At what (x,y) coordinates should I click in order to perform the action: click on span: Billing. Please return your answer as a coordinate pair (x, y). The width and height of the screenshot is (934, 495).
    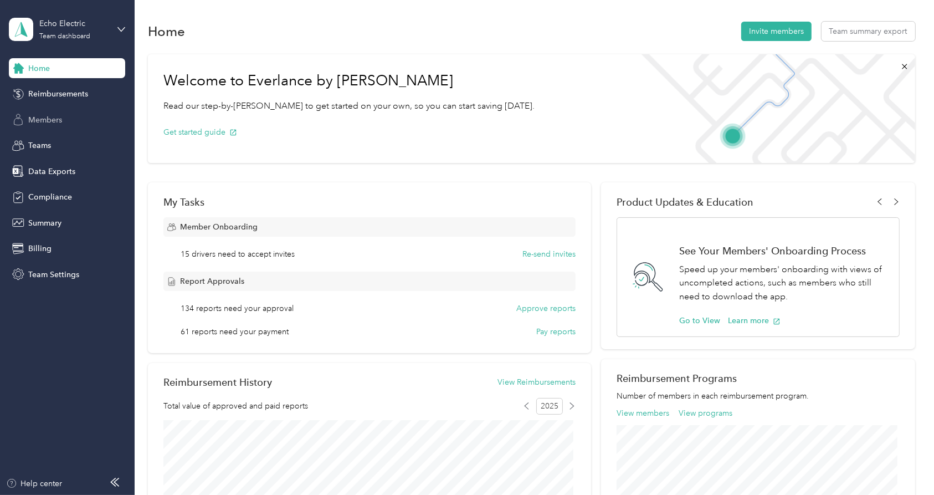
    Looking at the image, I should click on (40, 248).